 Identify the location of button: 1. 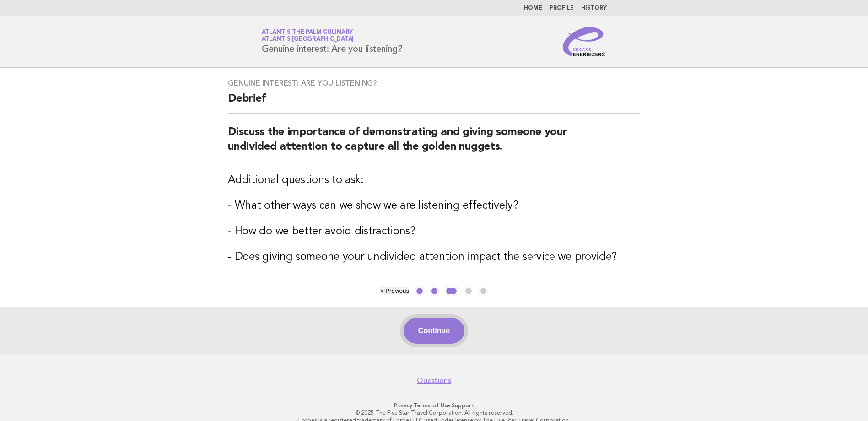
(419, 291).